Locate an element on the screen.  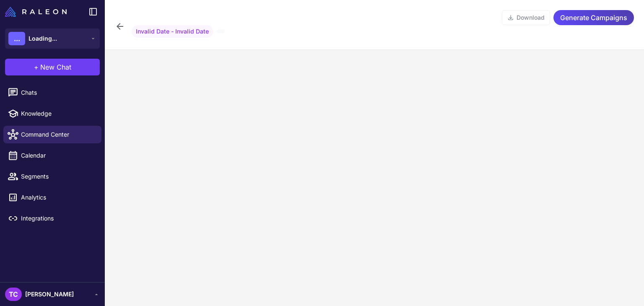
a: Knowledge is located at coordinates (52, 114).